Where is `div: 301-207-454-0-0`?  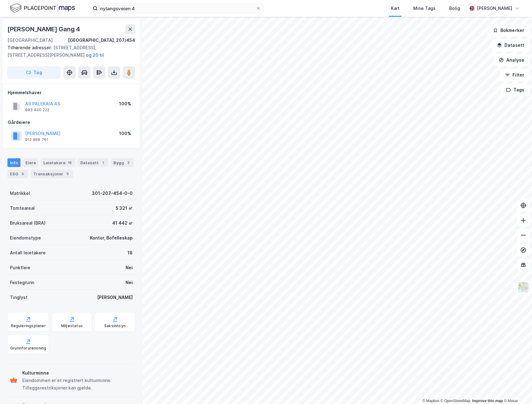
div: 301-207-454-0-0 is located at coordinates (112, 193).